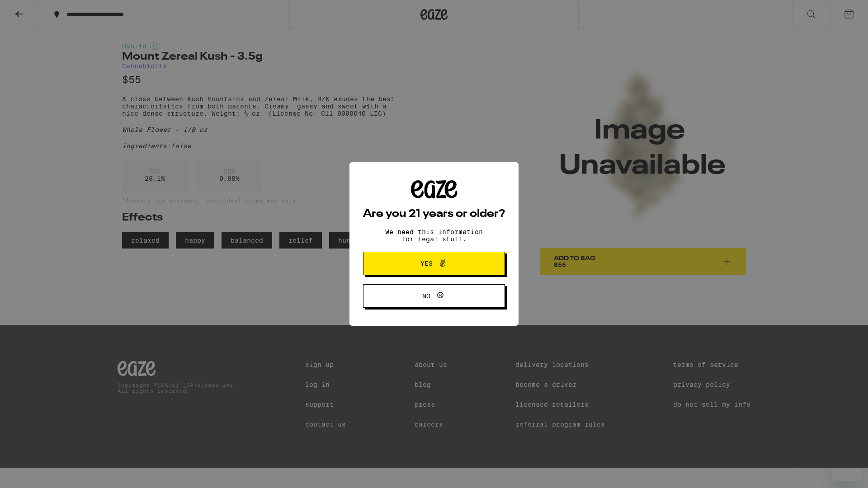 Image resolution: width=868 pixels, height=488 pixels. I want to click on p: We need this information for legal stuff., so click(434, 235).